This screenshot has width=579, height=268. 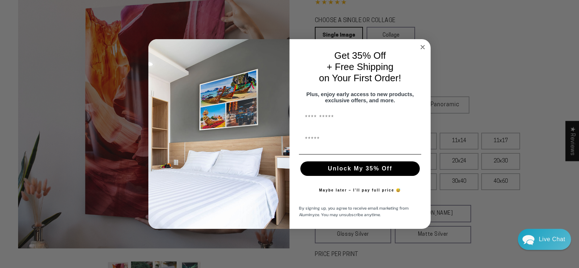 I want to click on span: on Your First Order!, so click(x=360, y=78).